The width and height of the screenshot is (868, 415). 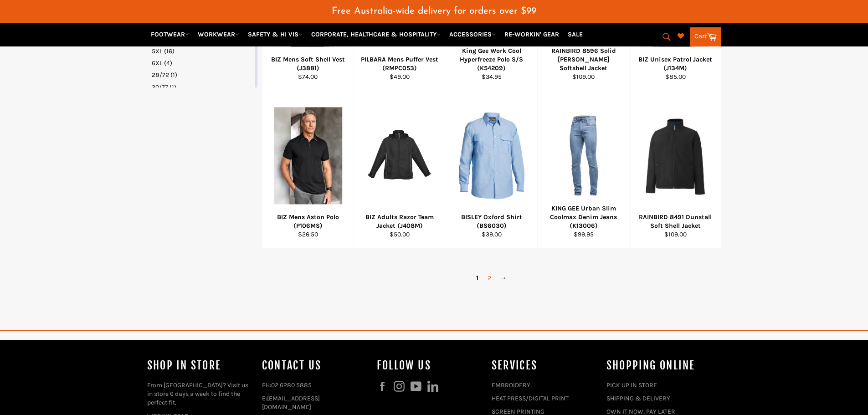 I want to click on a: BIZ Adults Razor Team Jacket (J408M)BIZ Adults Razor Team Jacket (J408M)$50.00, so click(x=400, y=170).